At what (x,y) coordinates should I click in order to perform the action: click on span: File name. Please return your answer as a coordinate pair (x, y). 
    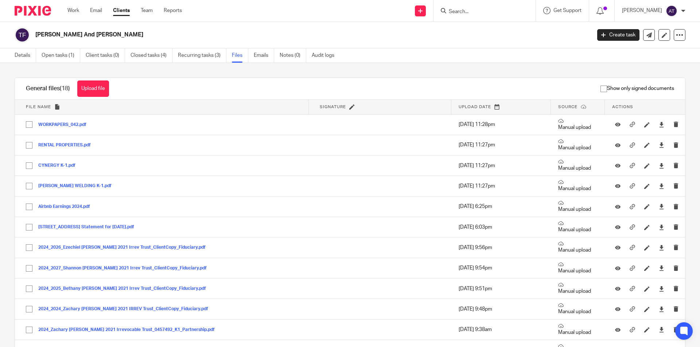
    Looking at the image, I should click on (38, 107).